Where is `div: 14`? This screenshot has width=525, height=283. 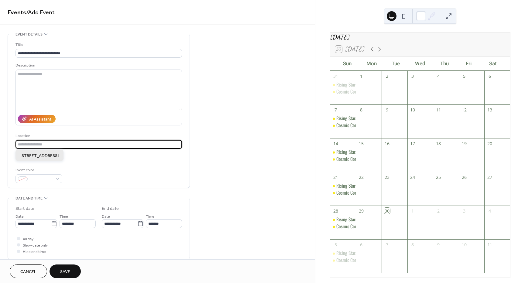
div: 14 is located at coordinates (336, 143).